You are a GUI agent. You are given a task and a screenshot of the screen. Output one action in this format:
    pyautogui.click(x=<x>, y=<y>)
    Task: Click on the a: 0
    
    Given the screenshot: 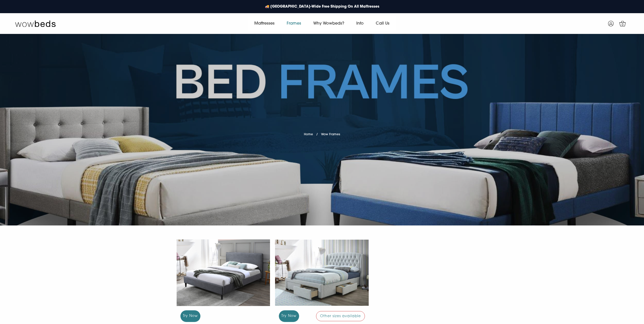 What is the action you would take?
    pyautogui.click(x=623, y=23)
    